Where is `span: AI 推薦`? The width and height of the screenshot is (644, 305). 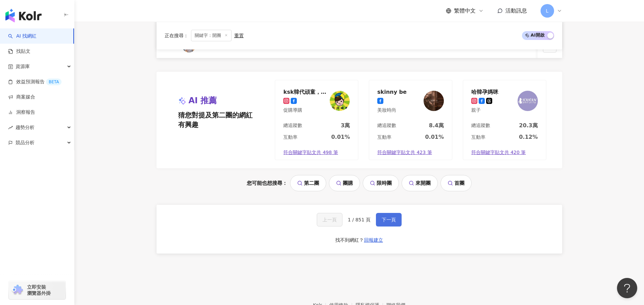
span: AI 推薦 is located at coordinates (203, 101).